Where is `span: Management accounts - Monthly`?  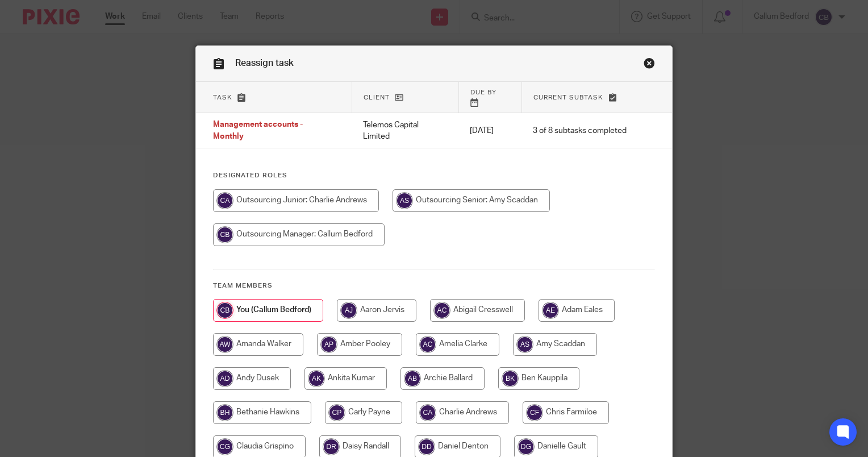 span: Management accounts - Monthly is located at coordinates (258, 131).